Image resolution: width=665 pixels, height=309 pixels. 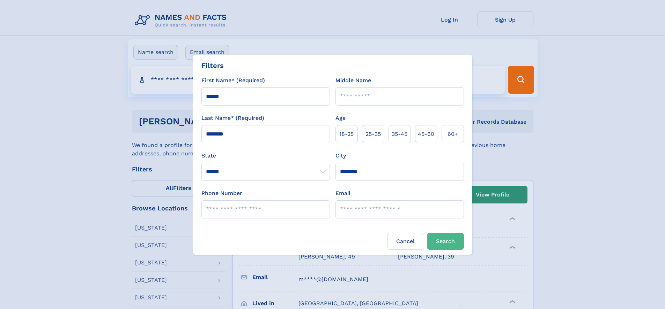 What do you see at coordinates (340, 156) in the screenshot?
I see `label: City` at bounding box center [340, 156].